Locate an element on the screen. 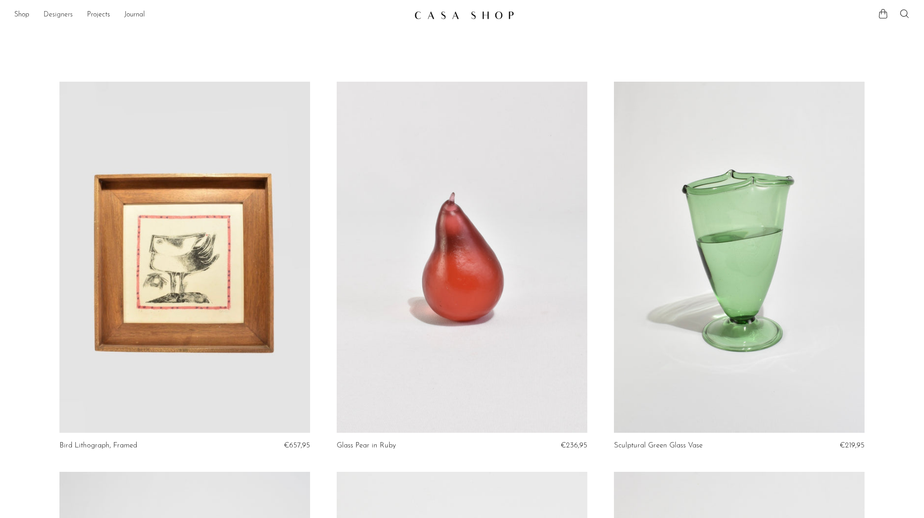 Image resolution: width=924 pixels, height=518 pixels. nav: Desktop navigation is located at coordinates (211, 15).